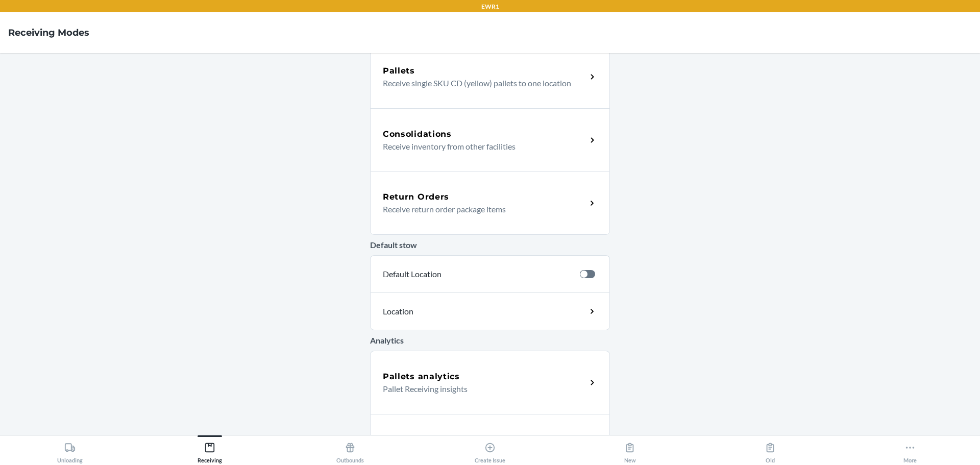  What do you see at coordinates (421, 376) in the screenshot?
I see `h5: Pallets analytics` at bounding box center [421, 376].